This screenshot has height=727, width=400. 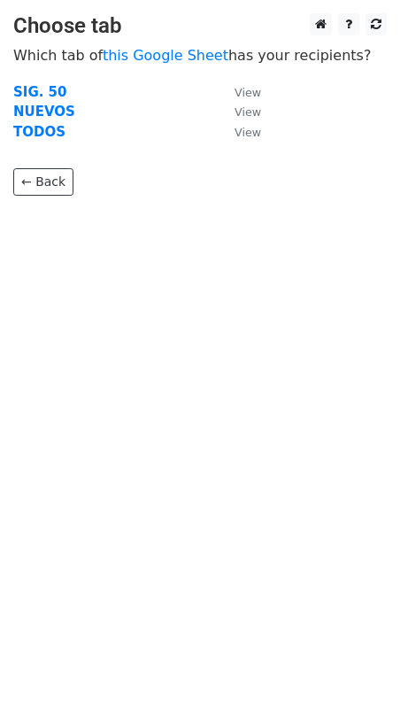 I want to click on strong: SIG. 50, so click(x=40, y=92).